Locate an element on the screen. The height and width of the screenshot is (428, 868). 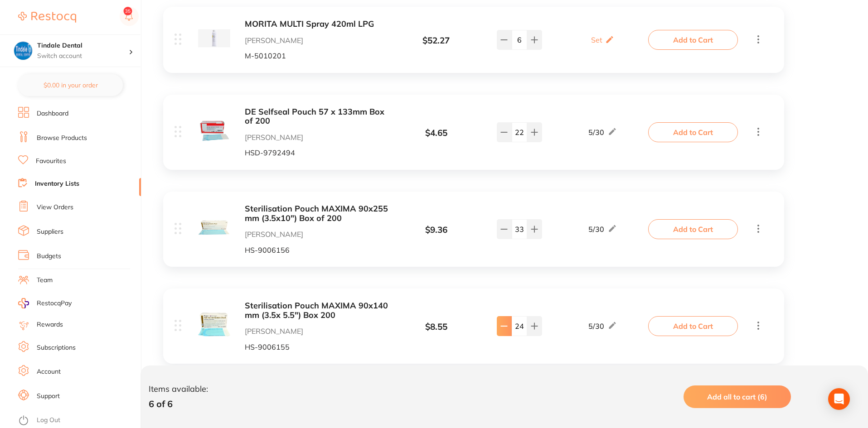
button: Sterilisation Pouch MAXIMA 90x140 mm (3.5x 5.5") Box 200 is located at coordinates (316, 310).